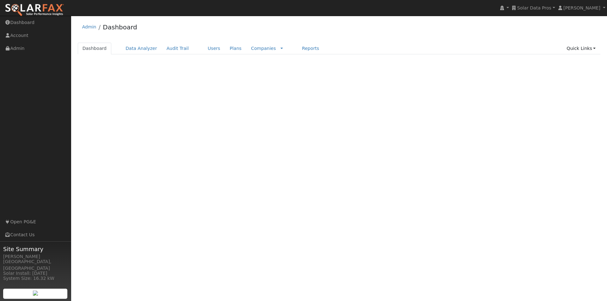  I want to click on span: Solar Data Pros, so click(535, 8).